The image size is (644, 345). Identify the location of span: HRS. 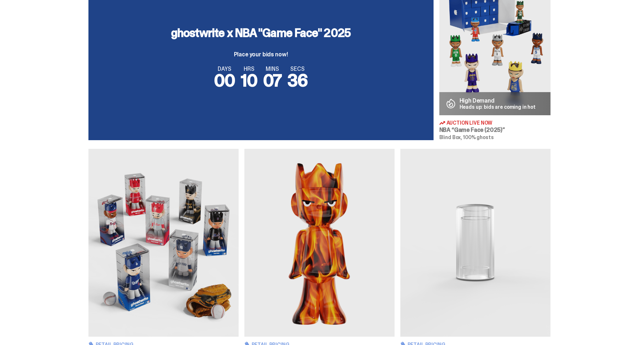
(249, 69).